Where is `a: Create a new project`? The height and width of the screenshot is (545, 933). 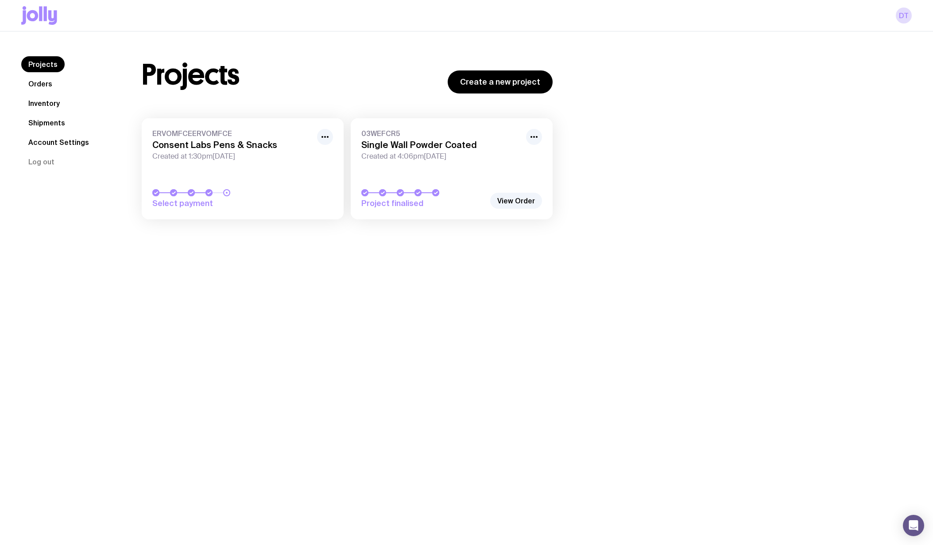 a: Create a new project is located at coordinates (500, 82).